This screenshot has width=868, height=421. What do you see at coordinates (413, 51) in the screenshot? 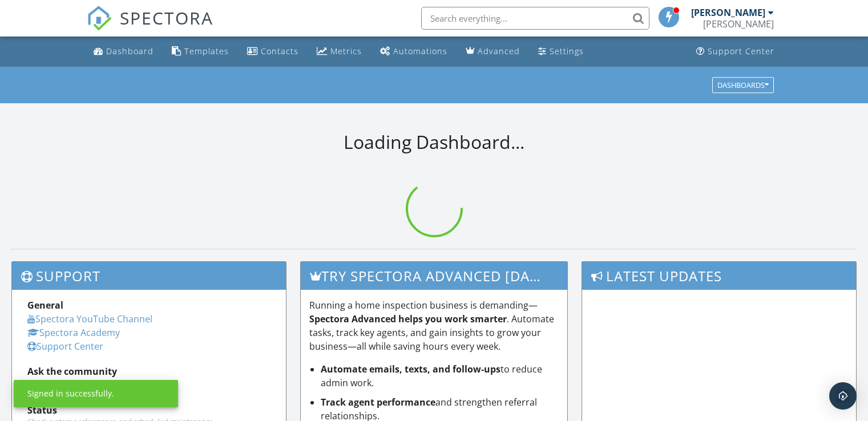
I see `a: Automations (Basic)` at bounding box center [413, 51].